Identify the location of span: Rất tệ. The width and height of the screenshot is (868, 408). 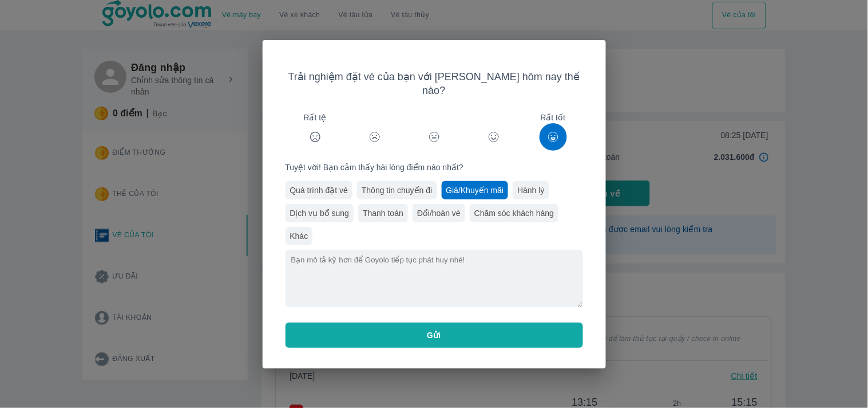
(315, 118).